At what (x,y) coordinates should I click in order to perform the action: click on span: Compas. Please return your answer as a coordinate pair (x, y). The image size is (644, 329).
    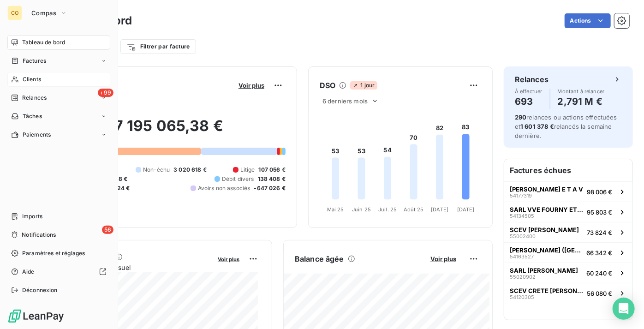
    Looking at the image, I should click on (44, 13).